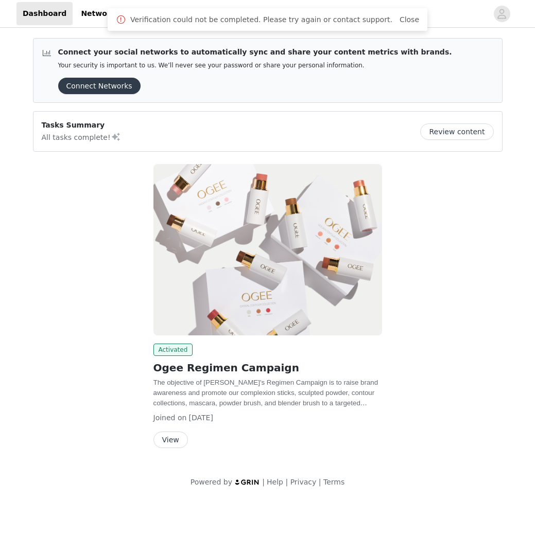 This screenshot has height=538, width=535. Describe the element at coordinates (170, 440) in the screenshot. I see `a: View` at that location.